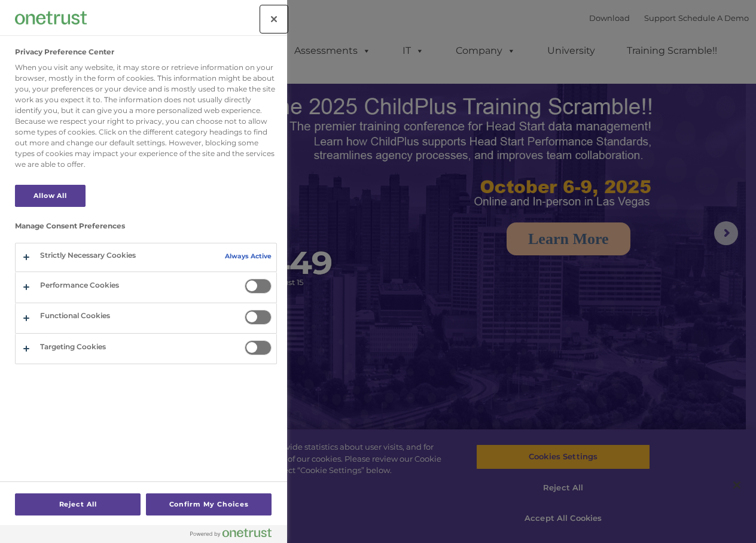 The height and width of the screenshot is (543, 756). What do you see at coordinates (274, 19) in the screenshot?
I see `button: Close` at bounding box center [274, 19].